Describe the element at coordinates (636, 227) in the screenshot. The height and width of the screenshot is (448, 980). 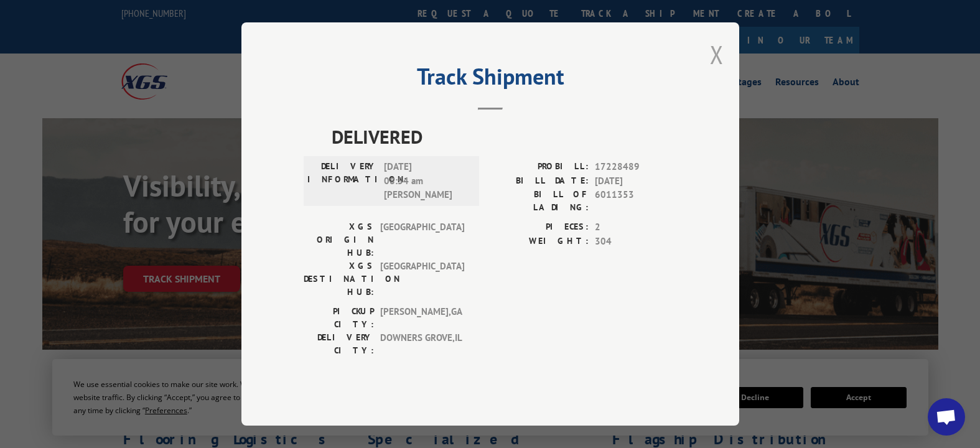
I see `span: 2` at that location.